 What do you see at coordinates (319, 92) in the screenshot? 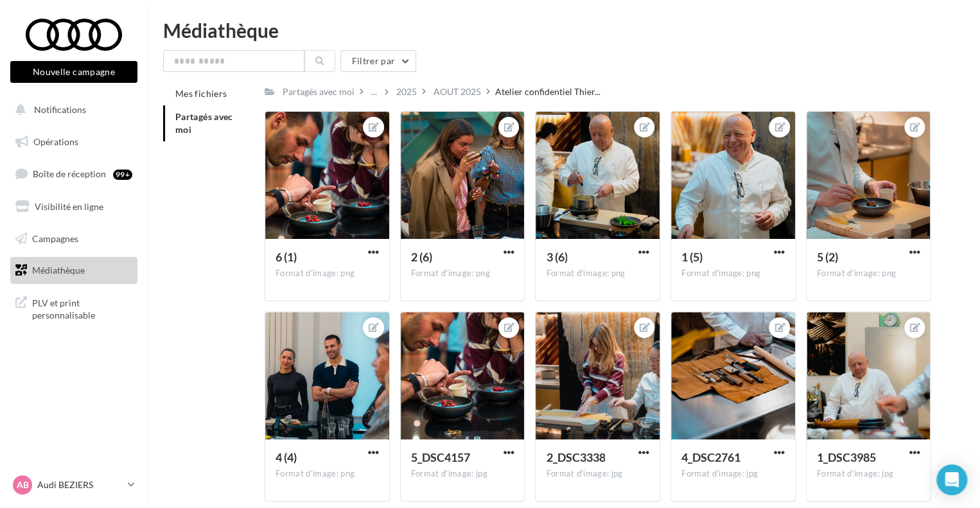
I see `div: Partagés avec moi` at bounding box center [319, 92].